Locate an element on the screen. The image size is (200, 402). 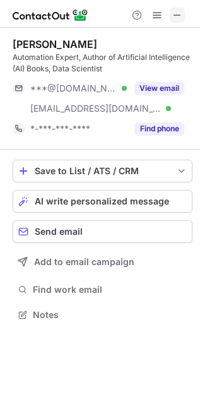
button: AI write personalized message is located at coordinates (102, 201).